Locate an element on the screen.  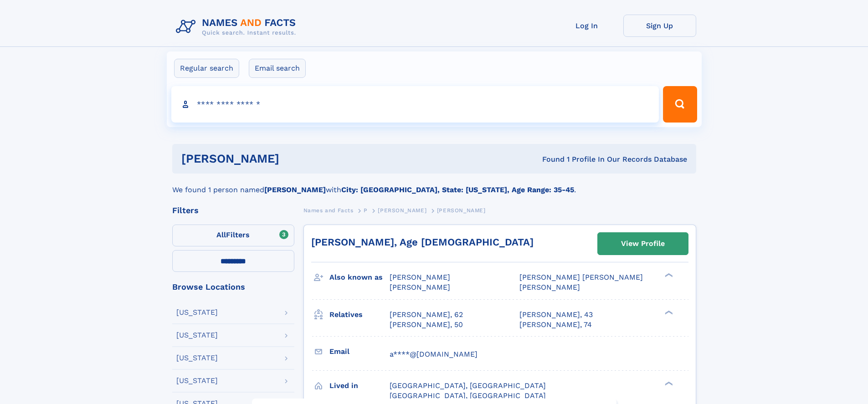
label: Filters is located at coordinates (233, 235).